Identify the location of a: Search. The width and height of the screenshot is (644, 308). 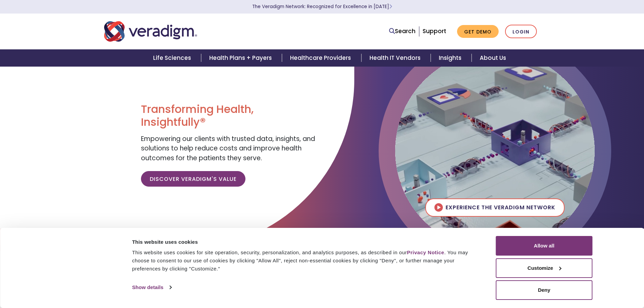
(402, 31).